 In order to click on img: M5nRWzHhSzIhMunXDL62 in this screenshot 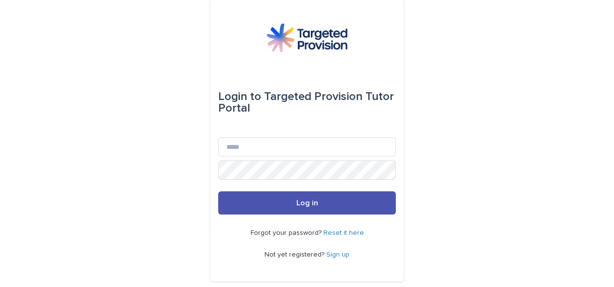, I will do `click(307, 38)`.